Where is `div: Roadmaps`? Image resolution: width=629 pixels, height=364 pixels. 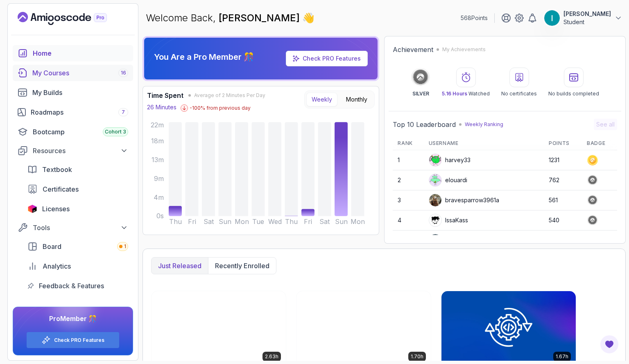 div: Roadmaps is located at coordinates (80, 112).